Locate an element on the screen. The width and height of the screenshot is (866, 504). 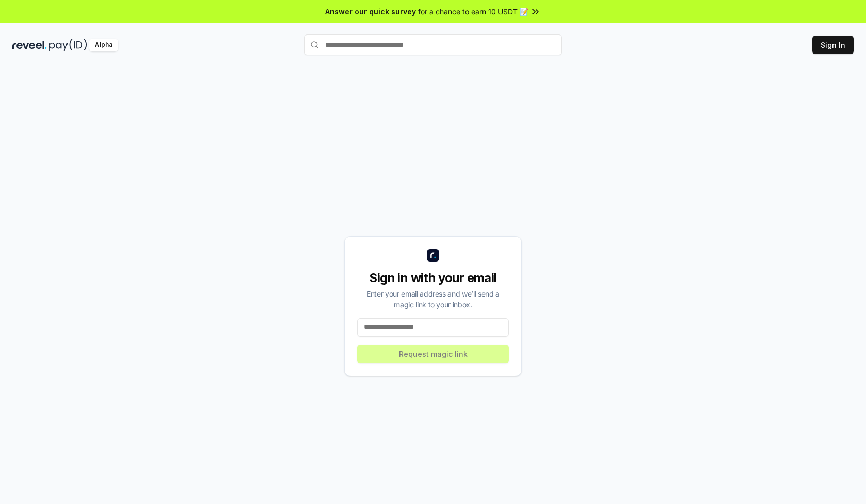
div: Alpha is located at coordinates (103, 45).